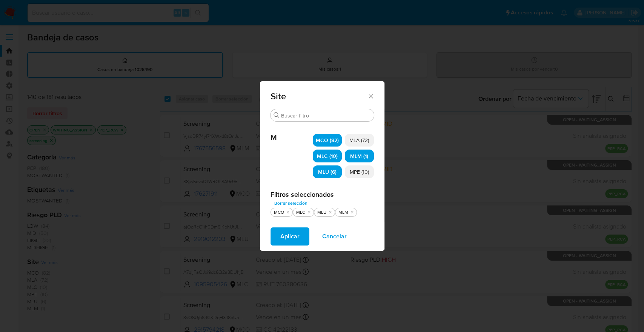 This screenshot has width=644, height=332. What do you see at coordinates (309, 212) in the screenshot?
I see `button: quitar MLC` at bounding box center [309, 212].